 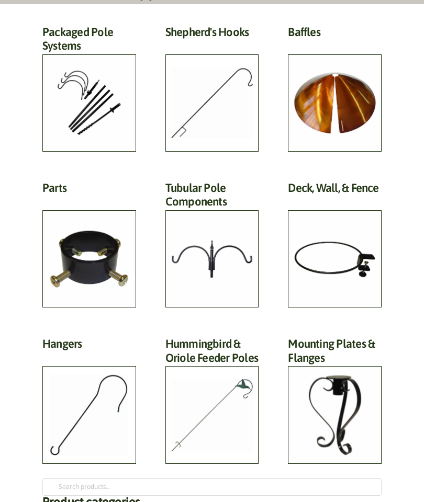 I want to click on a: Visit product category Deck, Wall, & Fence, so click(x=334, y=244).